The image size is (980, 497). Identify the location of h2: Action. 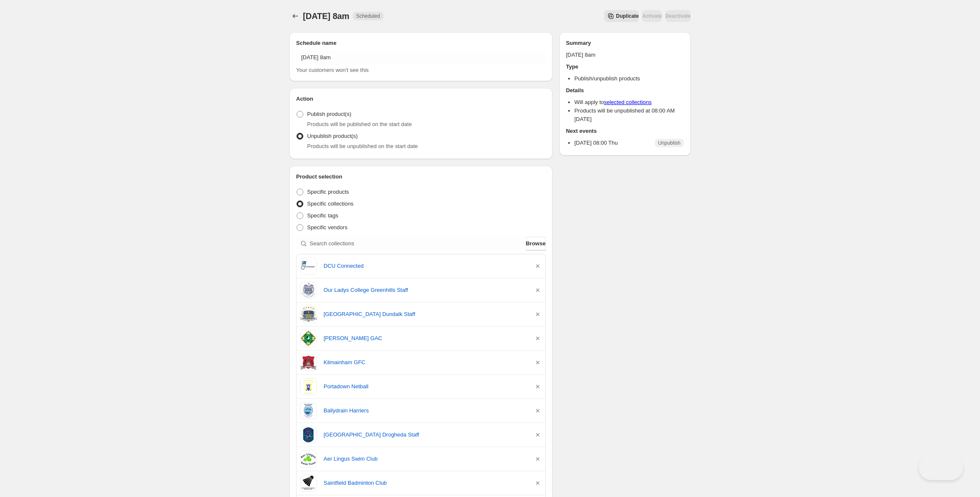
(421, 99).